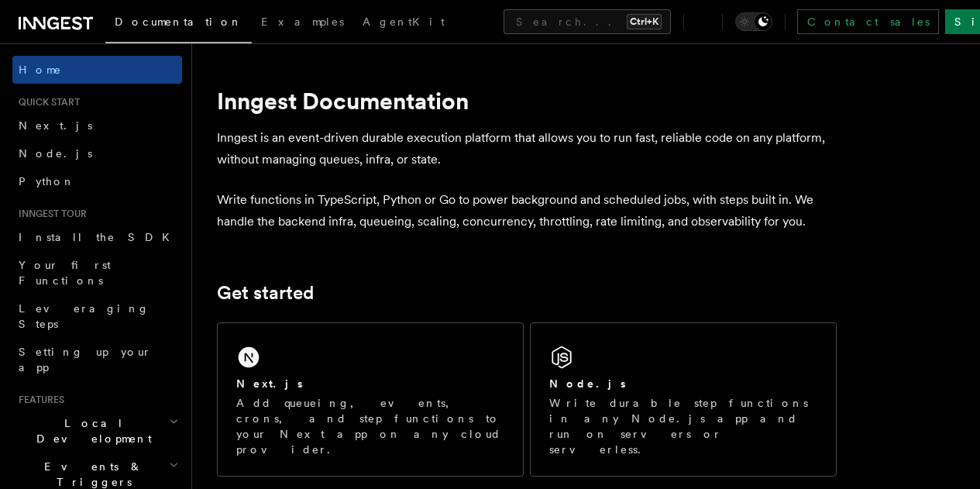  Describe the element at coordinates (97, 430) in the screenshot. I see `button: Local Development` at that location.